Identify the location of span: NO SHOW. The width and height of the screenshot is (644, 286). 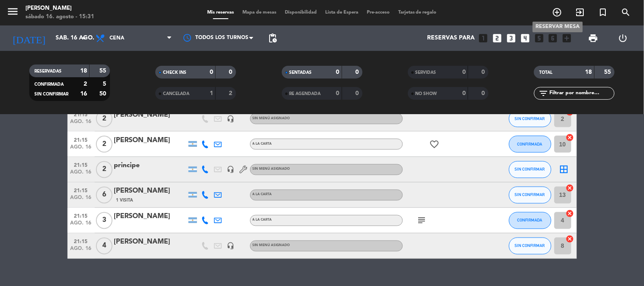
(426, 94).